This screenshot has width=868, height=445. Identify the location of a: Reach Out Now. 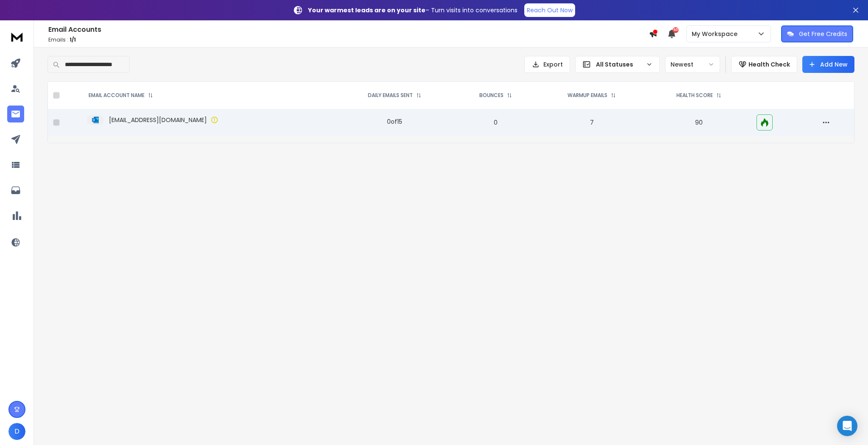
(549, 10).